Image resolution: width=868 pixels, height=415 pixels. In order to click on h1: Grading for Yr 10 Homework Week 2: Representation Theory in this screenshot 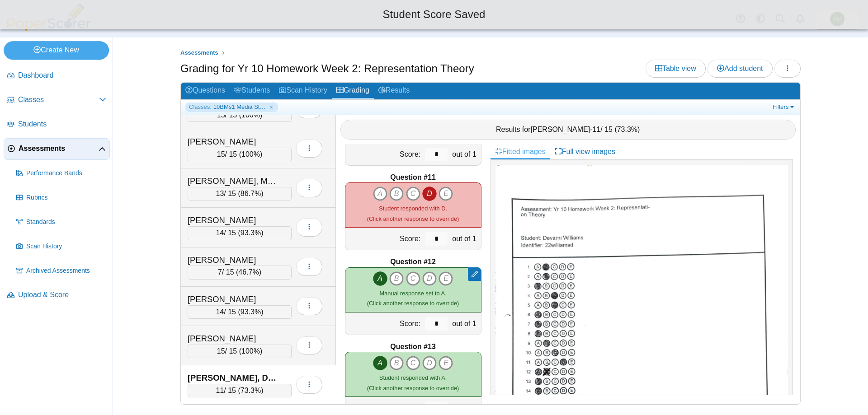, I will do `click(327, 69)`.